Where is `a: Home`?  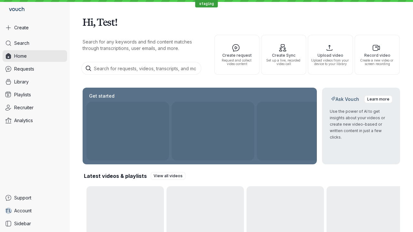
a: Home is located at coordinates (35, 56).